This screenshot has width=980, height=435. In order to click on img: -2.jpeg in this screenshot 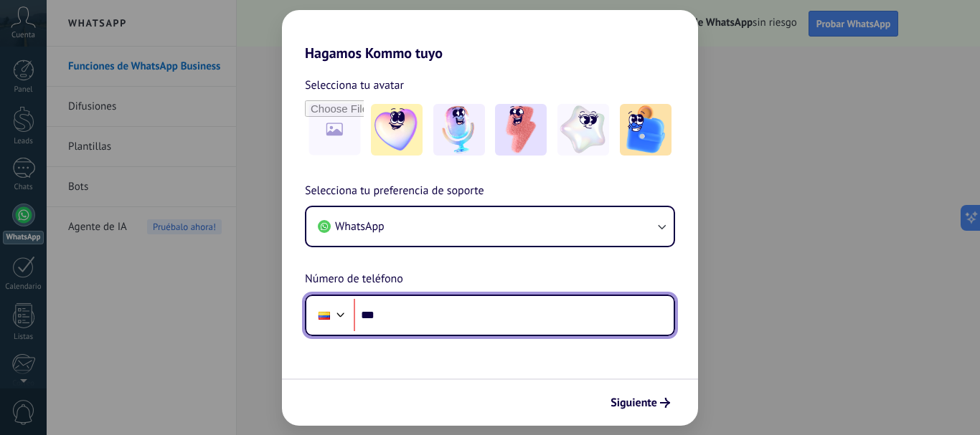, I will do `click(459, 130)`.